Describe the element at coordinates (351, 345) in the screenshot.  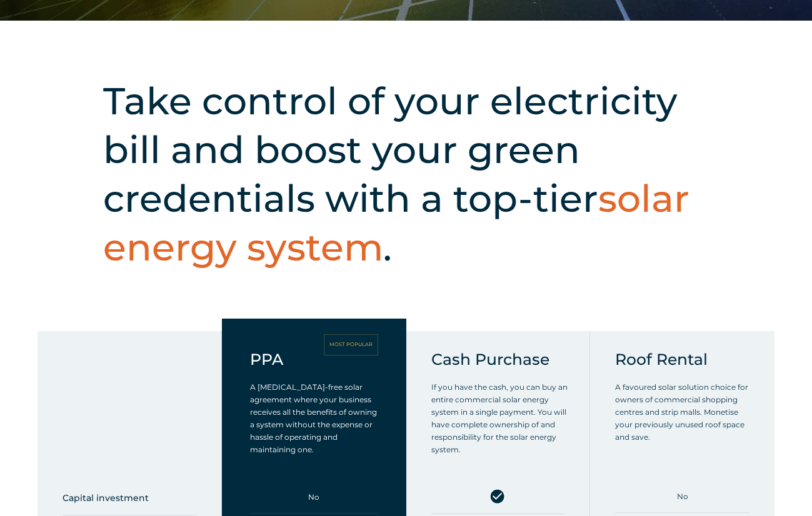
I see `h5: MOST POPULAR` at that location.